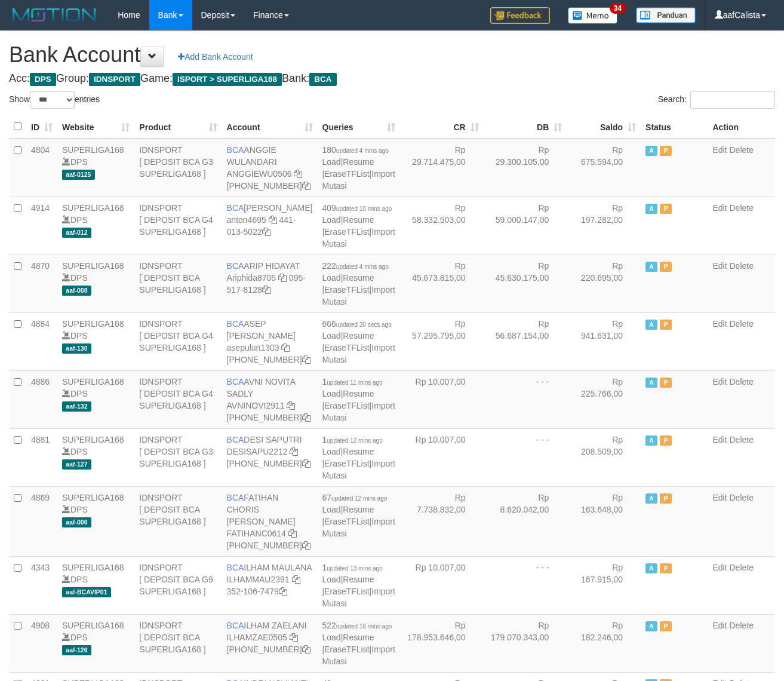 Image resolution: width=784 pixels, height=681 pixels. What do you see at coordinates (520, 15) in the screenshot?
I see `img: Feedback.jpg` at bounding box center [520, 15].